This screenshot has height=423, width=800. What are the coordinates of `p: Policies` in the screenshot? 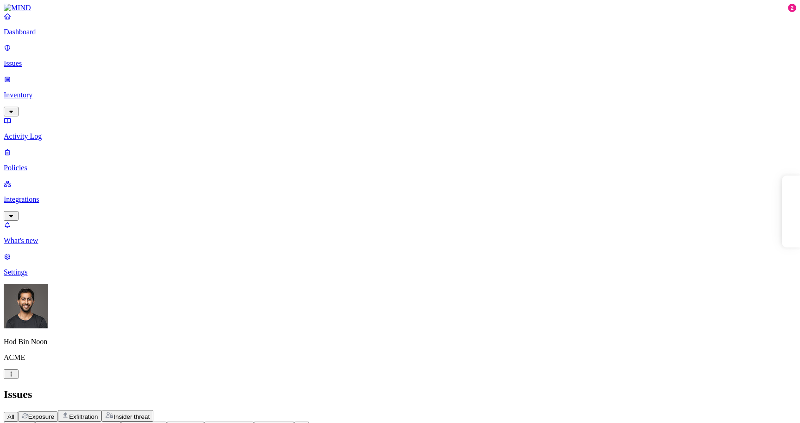 It's located at (400, 168).